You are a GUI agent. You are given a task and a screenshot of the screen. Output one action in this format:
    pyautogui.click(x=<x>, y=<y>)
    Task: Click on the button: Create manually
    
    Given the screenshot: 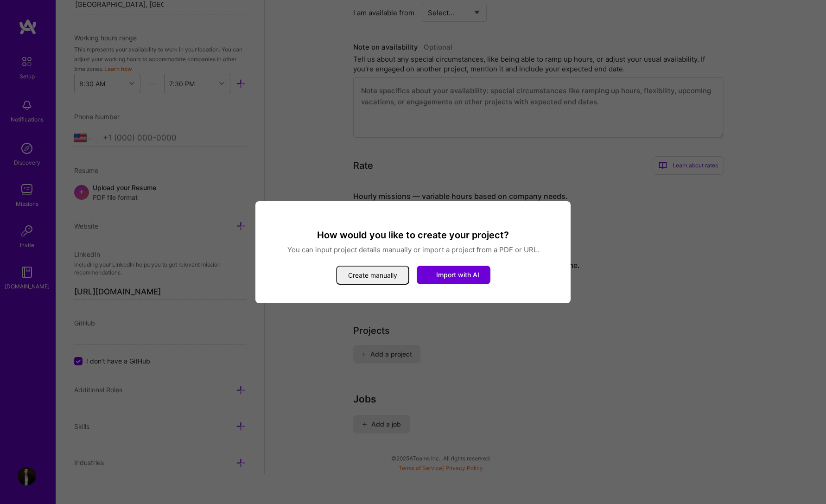 What is the action you would take?
    pyautogui.click(x=373, y=275)
    